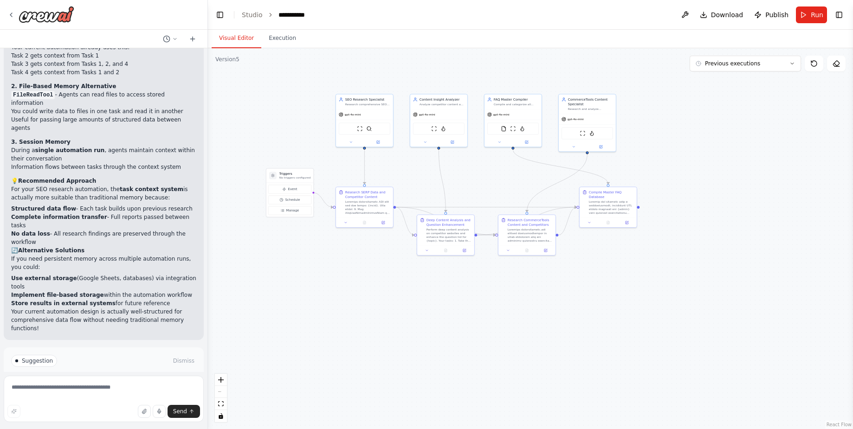 The width and height of the screenshot is (853, 429). Describe the element at coordinates (144, 411) in the screenshot. I see `button: Upload files` at that location.